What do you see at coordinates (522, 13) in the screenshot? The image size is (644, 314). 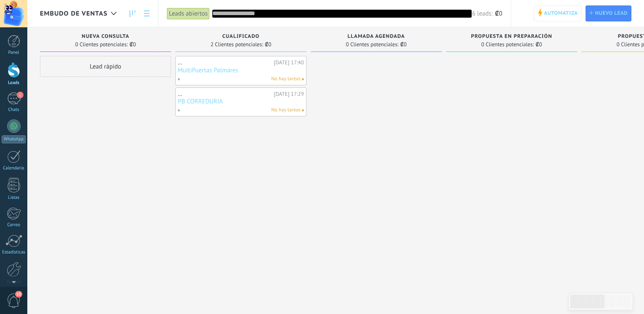 I see `button: Más` at bounding box center [522, 13].